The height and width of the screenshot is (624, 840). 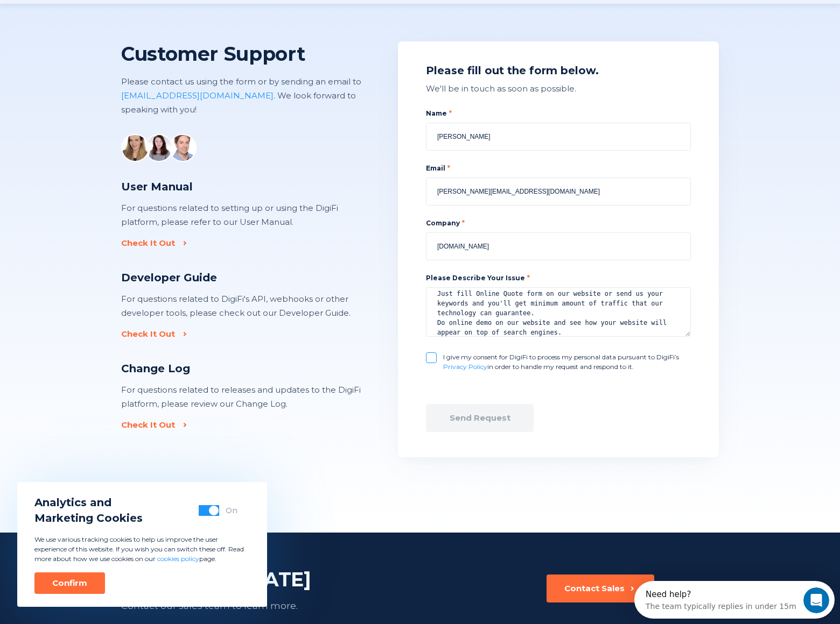 What do you see at coordinates (601, 594) in the screenshot?
I see `a: Contact Sales` at bounding box center [601, 594].